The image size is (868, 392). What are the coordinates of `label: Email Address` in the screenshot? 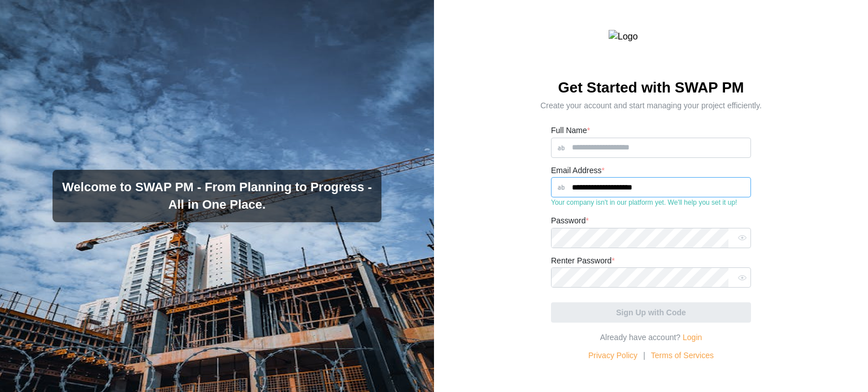 It's located at (577, 171).